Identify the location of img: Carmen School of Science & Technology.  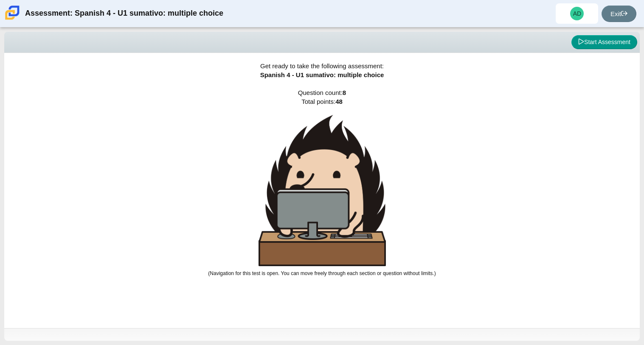
(12, 13).